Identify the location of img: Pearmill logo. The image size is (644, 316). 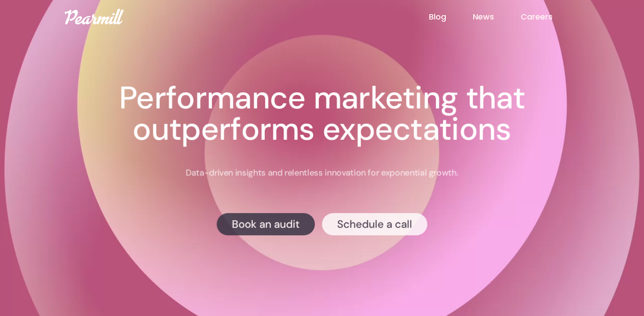
(94, 17).